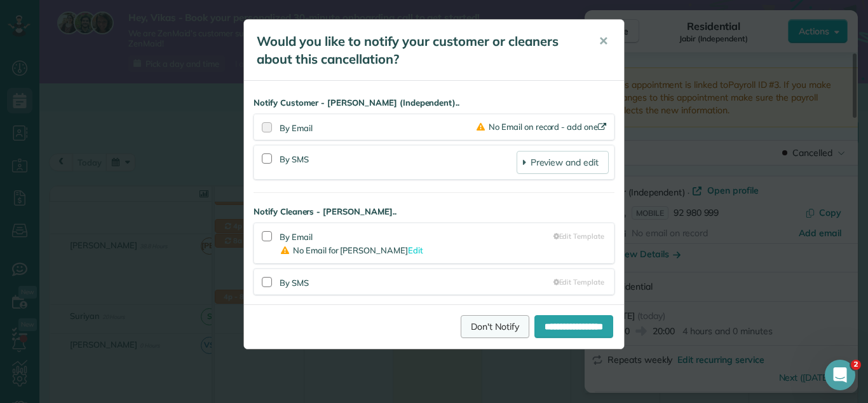 The width and height of the screenshot is (868, 403). Describe the element at coordinates (856, 365) in the screenshot. I see `span: 2` at that location.